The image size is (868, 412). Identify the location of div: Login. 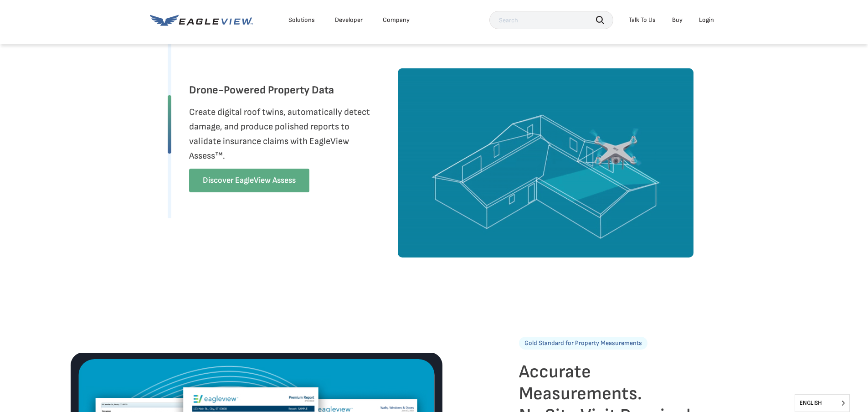
(706, 20).